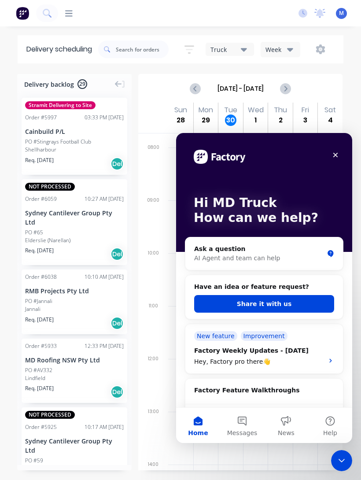 Image resolution: width=361 pixels, height=480 pixels. What do you see at coordinates (41, 199) in the screenshot?
I see `div: Order # 6059` at bounding box center [41, 199].